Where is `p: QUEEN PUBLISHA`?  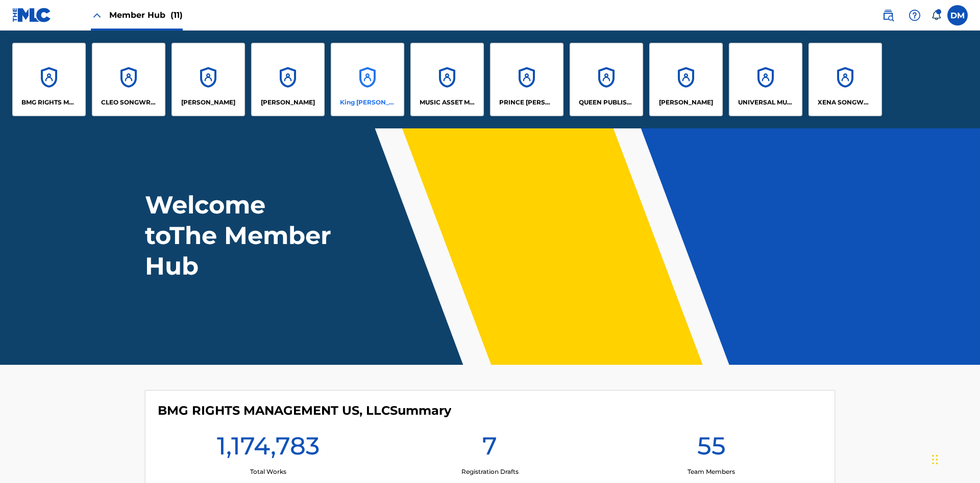 p: QUEEN PUBLISHA is located at coordinates (606, 103).